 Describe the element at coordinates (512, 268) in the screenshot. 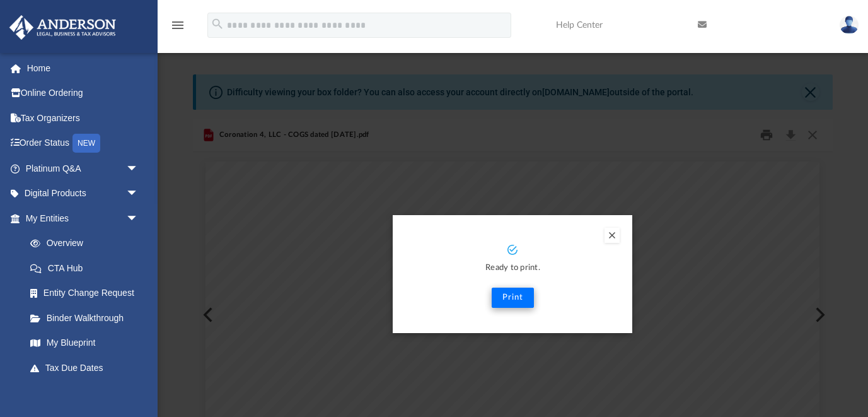

I see `p: Ready to print.` at that location.